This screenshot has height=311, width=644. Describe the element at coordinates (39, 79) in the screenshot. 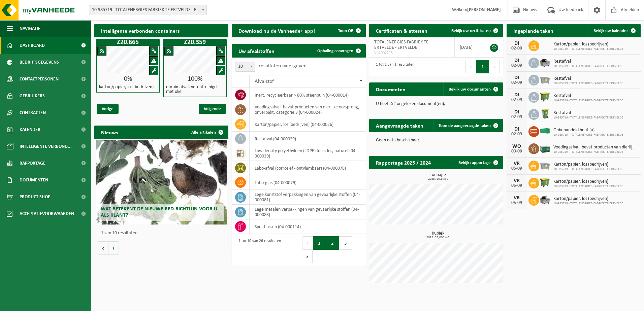

I see `span: Contactpersonen` at that location.